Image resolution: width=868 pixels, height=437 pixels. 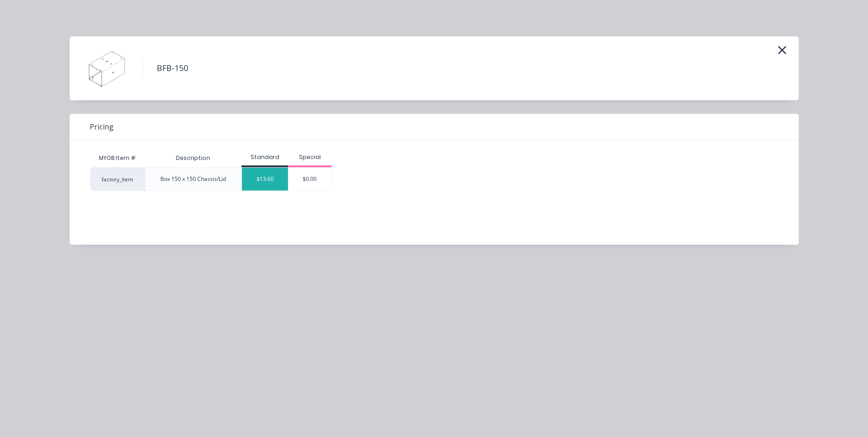 I want to click on h4: BFB-150, so click(x=172, y=69).